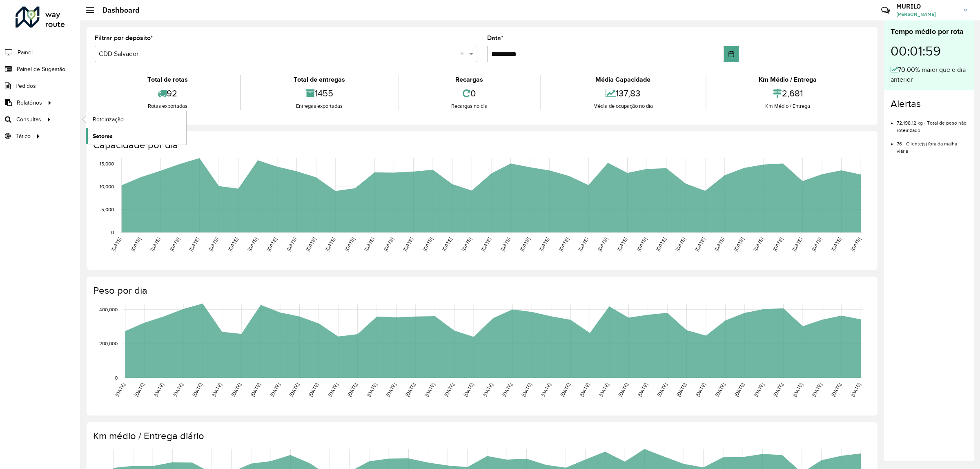 The width and height of the screenshot is (980, 469). I want to click on div: Média de ocupação no dia, so click(623, 106).